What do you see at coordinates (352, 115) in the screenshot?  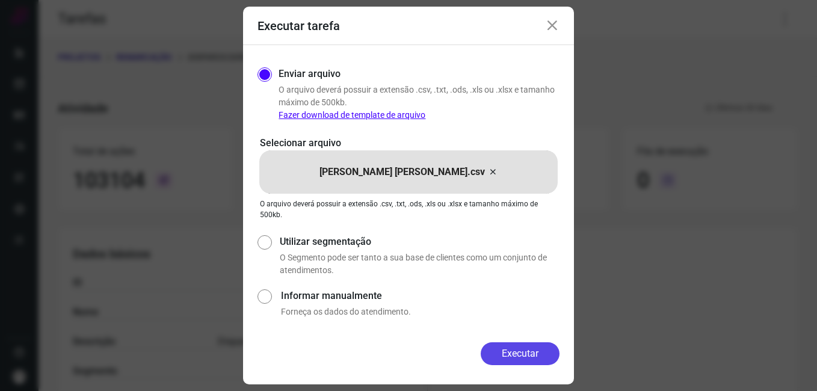 I see `a: Fazer download de template de arquivo` at bounding box center [352, 115].